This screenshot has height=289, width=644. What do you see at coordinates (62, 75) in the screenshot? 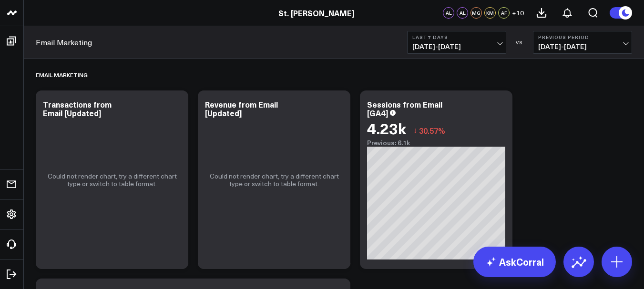
I see `div: Email Marketing` at bounding box center [62, 75].